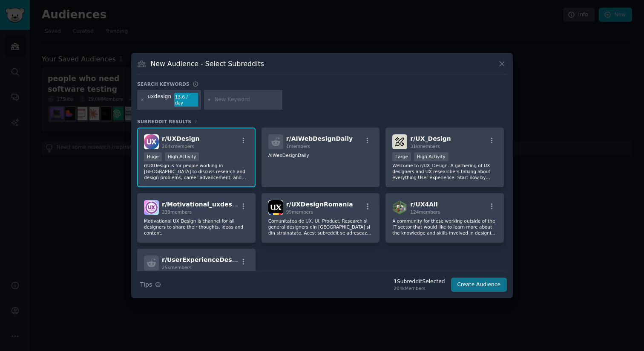 The height and width of the screenshot is (351, 644). Describe the element at coordinates (319, 138) in the screenshot. I see `span: r/ AIWebDesignDaily` at that location.